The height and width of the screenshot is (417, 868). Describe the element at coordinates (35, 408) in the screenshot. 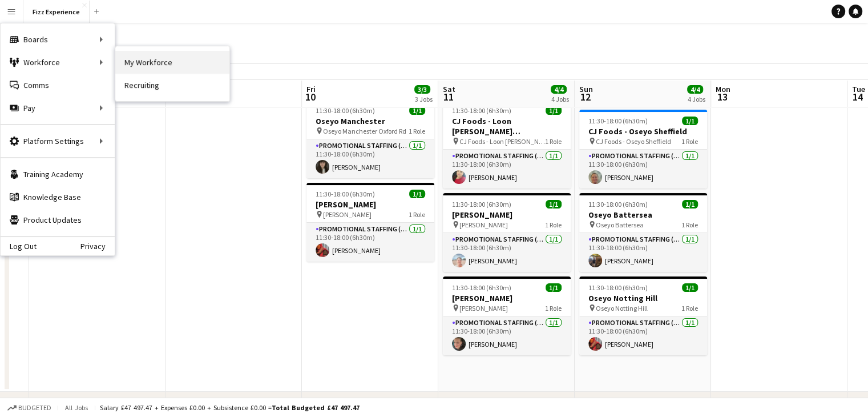

I see `span: Budgeted` at that location.